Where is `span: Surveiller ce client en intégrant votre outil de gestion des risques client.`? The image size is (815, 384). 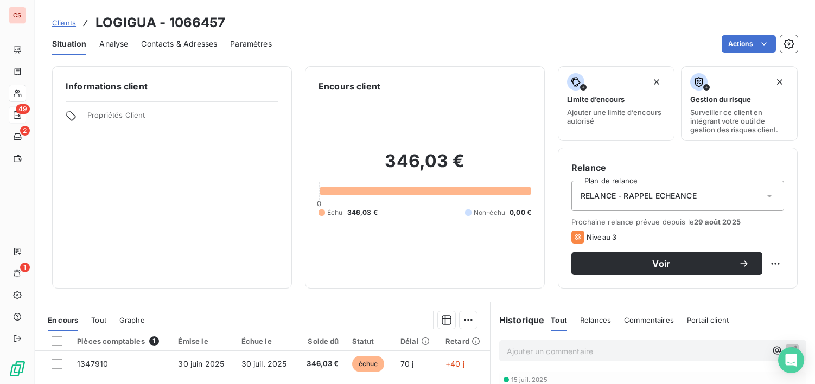 span: Surveiller ce client en intégrant votre outil de gestion des risques client. is located at coordinates (739, 121).